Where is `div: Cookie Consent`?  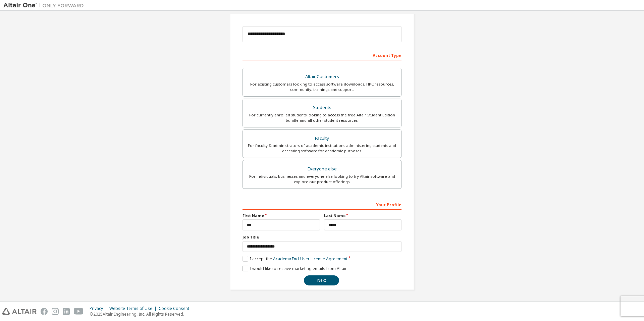
div: Cookie Consent is located at coordinates (176, 309).